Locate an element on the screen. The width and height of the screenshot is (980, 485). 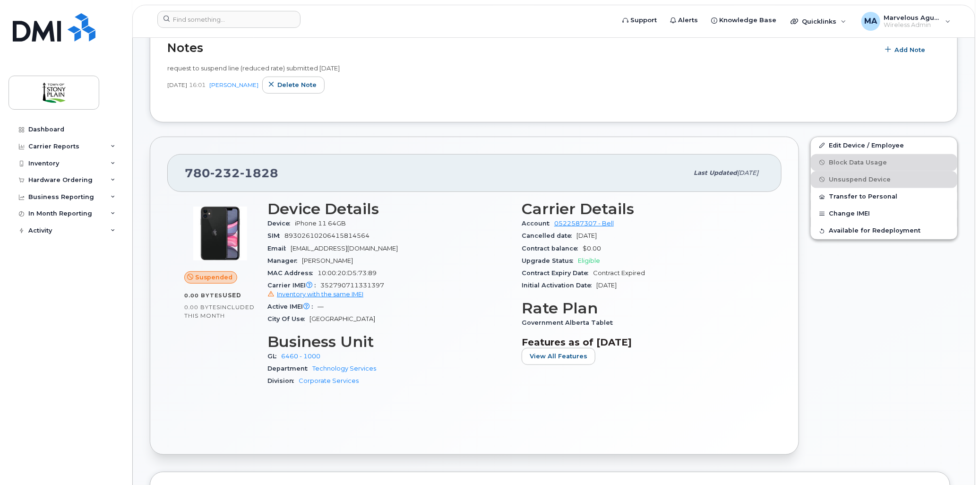
a: Inventory with the same IMEI is located at coordinates (315, 294).